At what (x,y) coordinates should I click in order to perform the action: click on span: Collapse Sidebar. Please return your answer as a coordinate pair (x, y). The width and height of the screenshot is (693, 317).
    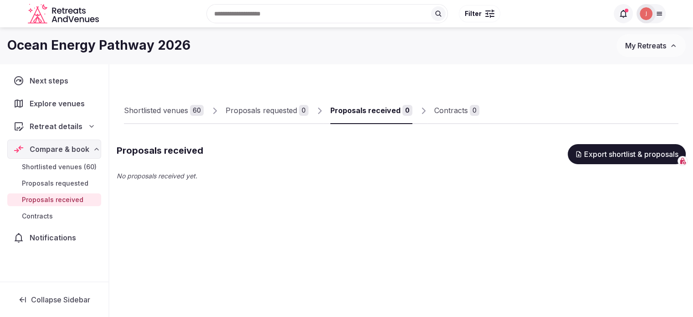
    Looking at the image, I should click on (61, 300).